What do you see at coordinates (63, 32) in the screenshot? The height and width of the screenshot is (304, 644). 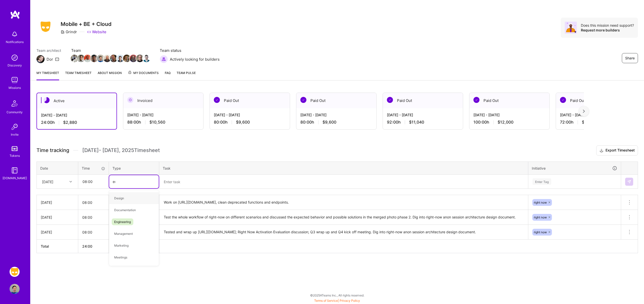 I see `i: icon CompanyGray` at bounding box center [63, 32].